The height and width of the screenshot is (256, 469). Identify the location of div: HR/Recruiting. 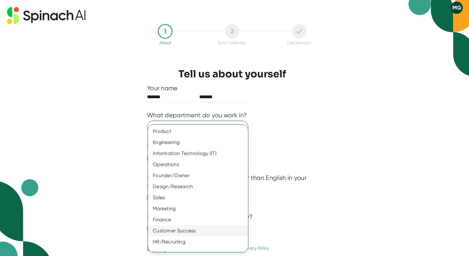
(200, 242).